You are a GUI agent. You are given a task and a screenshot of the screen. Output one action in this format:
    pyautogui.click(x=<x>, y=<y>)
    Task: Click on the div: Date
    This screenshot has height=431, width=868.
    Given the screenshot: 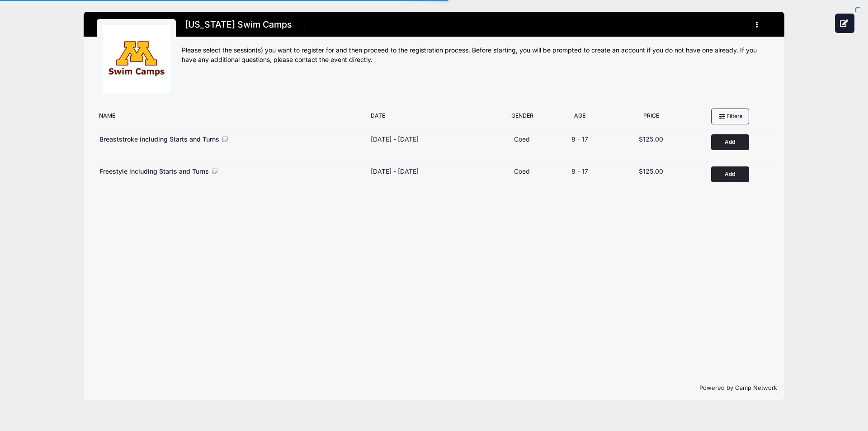 What is the action you would take?
    pyautogui.click(x=430, y=118)
    